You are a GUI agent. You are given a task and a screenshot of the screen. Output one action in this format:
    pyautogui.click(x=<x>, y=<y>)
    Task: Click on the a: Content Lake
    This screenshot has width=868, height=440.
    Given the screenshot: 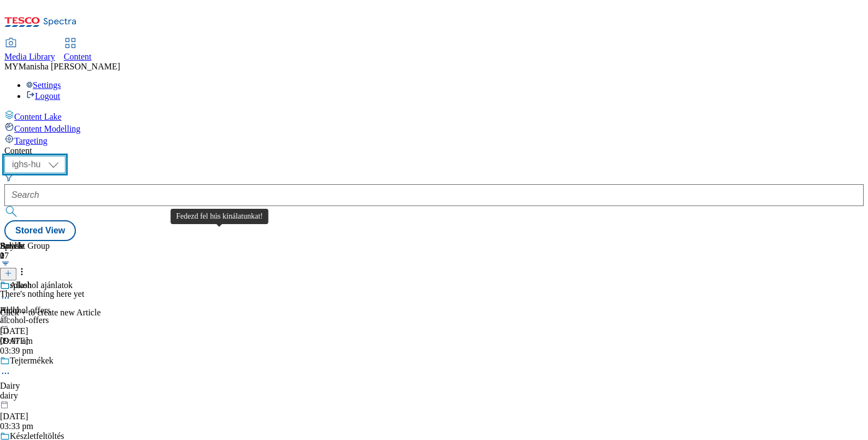 What is the action you would take?
    pyautogui.click(x=434, y=116)
    